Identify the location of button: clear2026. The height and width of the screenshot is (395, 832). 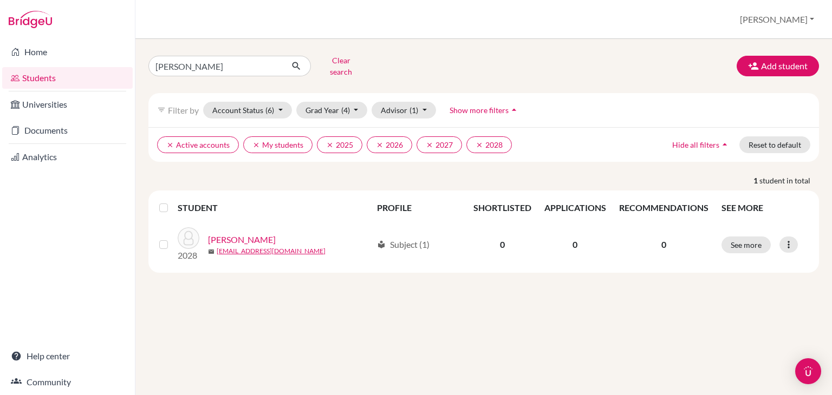
(389, 145).